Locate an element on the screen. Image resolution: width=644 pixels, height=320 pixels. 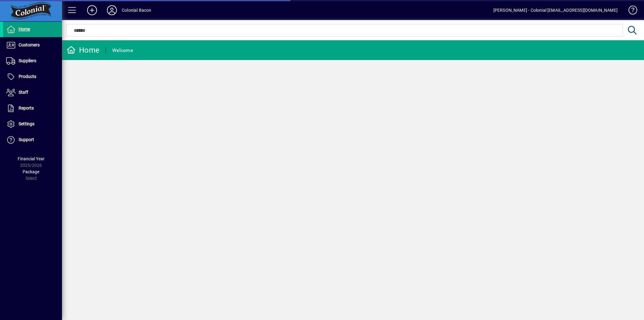
button: Profile is located at coordinates (112, 10).